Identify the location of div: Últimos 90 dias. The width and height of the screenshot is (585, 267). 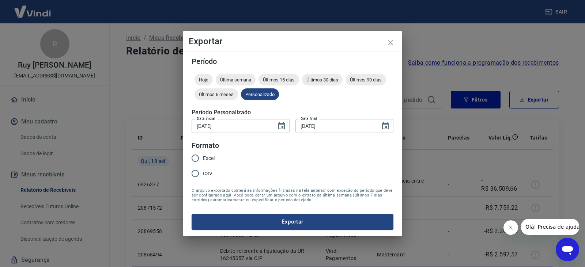
(366, 80).